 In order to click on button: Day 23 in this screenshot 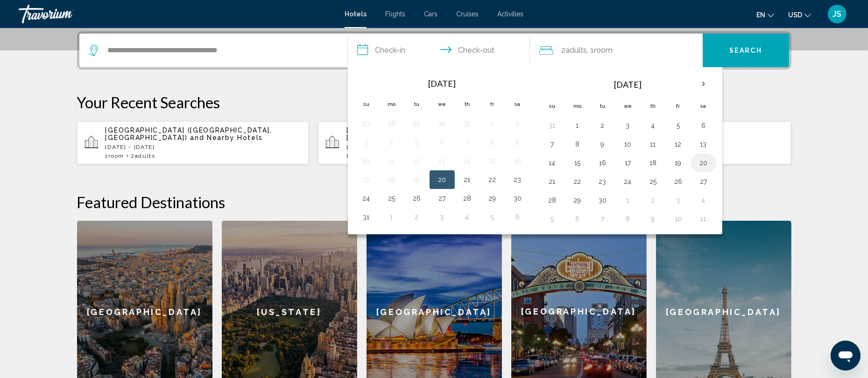, I will do `click(518, 180)`.